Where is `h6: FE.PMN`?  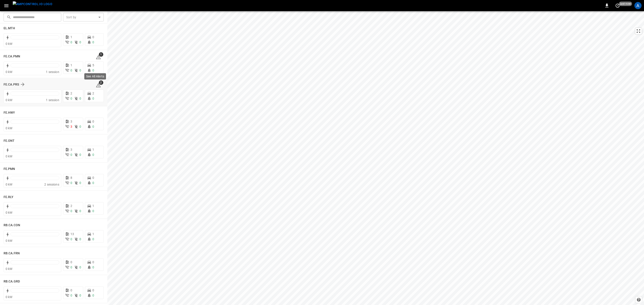
h6: FE.PMN is located at coordinates (10, 169).